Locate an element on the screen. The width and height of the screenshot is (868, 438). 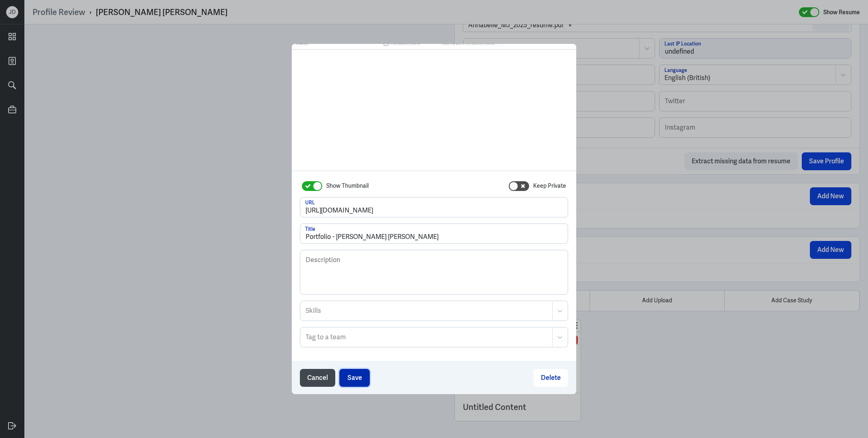
label: Keep Private is located at coordinates (550, 185).